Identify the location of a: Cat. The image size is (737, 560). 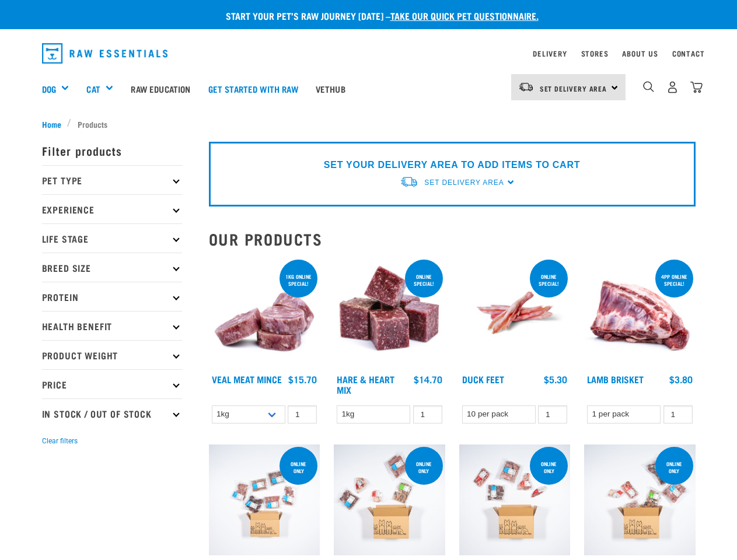
(93, 88).